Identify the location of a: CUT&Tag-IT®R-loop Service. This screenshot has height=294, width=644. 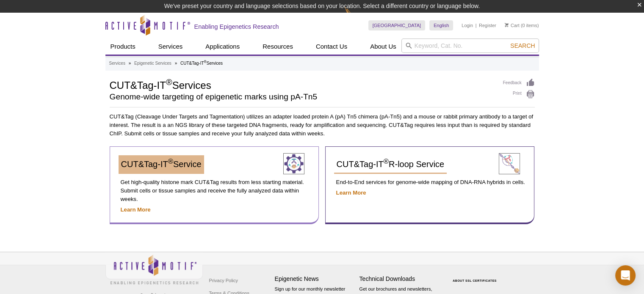
(391, 164).